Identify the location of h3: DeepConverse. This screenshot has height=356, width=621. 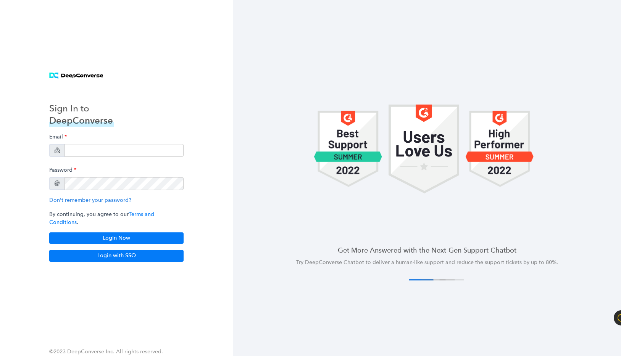
(82, 121).